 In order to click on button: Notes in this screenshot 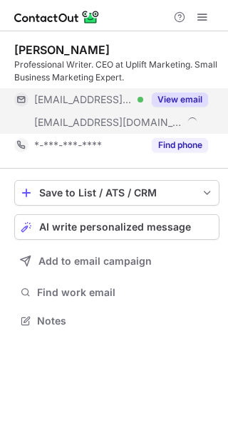, I will do `click(117, 321)`.